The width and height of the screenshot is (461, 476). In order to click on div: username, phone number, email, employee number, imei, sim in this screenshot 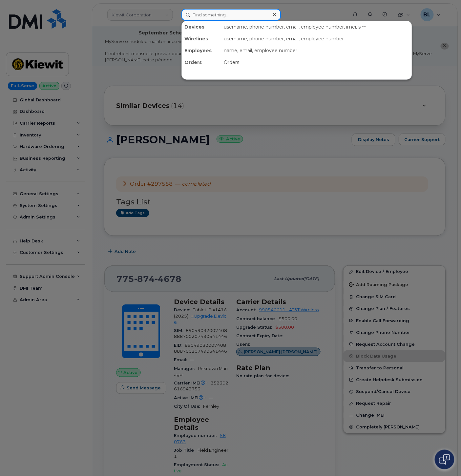, I will do `click(316, 27)`.